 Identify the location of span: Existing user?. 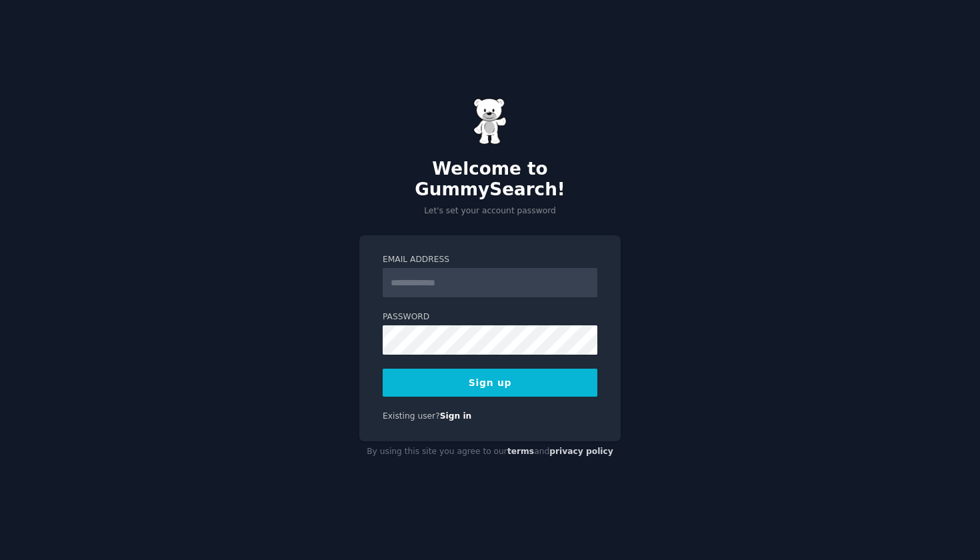
(412, 416).